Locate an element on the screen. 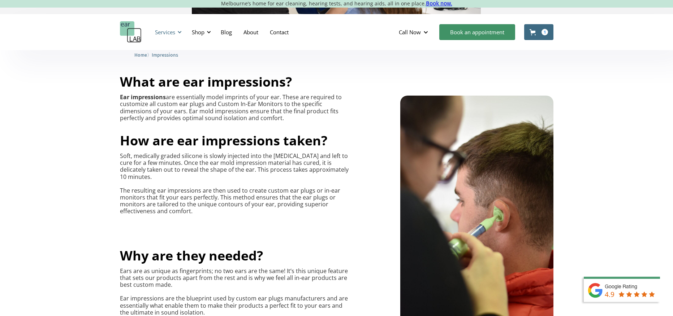 Image resolution: width=673 pixels, height=316 pixels. a: Impressions is located at coordinates (165, 55).